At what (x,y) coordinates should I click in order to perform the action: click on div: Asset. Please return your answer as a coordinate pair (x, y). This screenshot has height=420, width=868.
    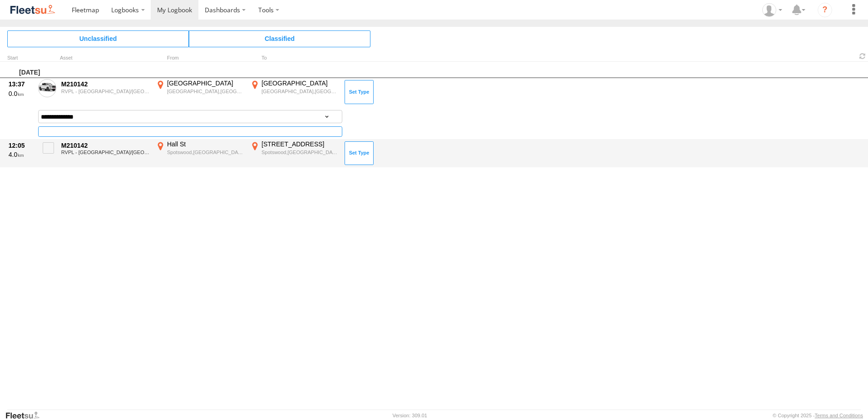
    Looking at the image, I should click on (106, 58).